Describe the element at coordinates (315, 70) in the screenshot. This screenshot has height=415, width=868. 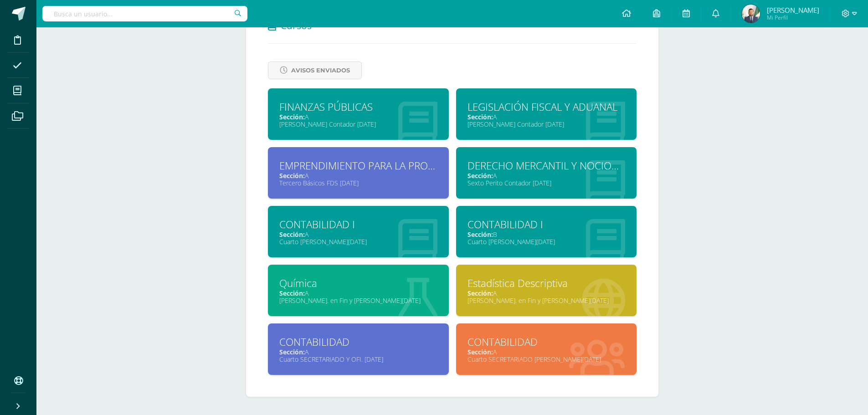
I see `a: Avisos Enviados` at that location.